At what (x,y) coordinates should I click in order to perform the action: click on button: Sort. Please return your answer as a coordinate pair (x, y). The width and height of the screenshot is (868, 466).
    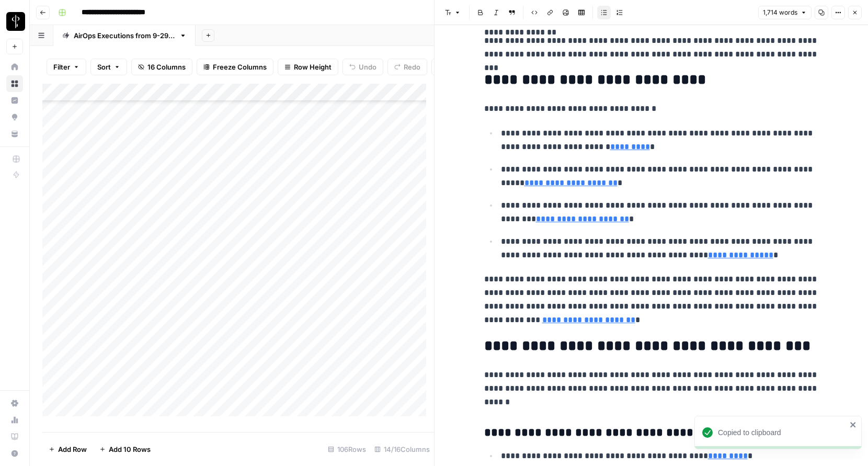
    Looking at the image, I should click on (109, 67).